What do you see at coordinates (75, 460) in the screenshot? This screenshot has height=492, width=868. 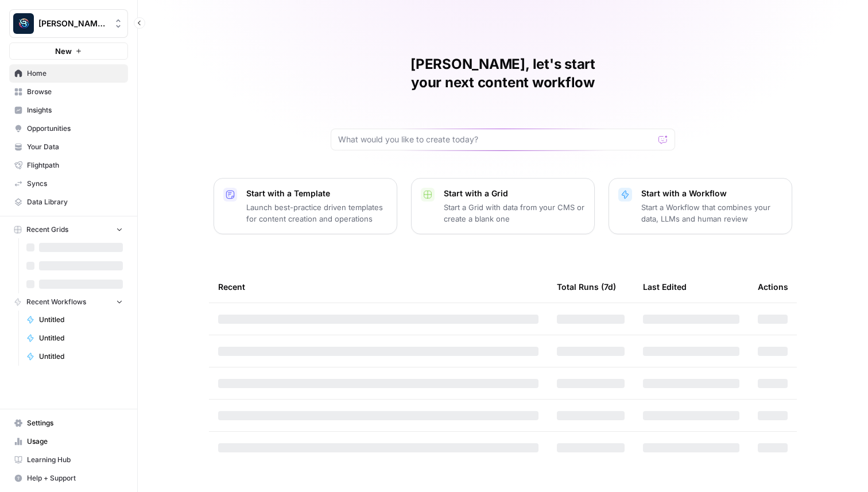 I see `span: Learning Hub` at bounding box center [75, 460].